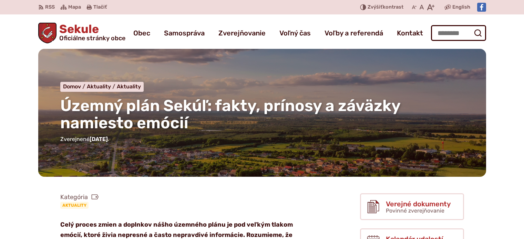 This screenshot has height=239, width=524. Describe the element at coordinates (74, 7) in the screenshot. I see `span: Mapa` at that location.